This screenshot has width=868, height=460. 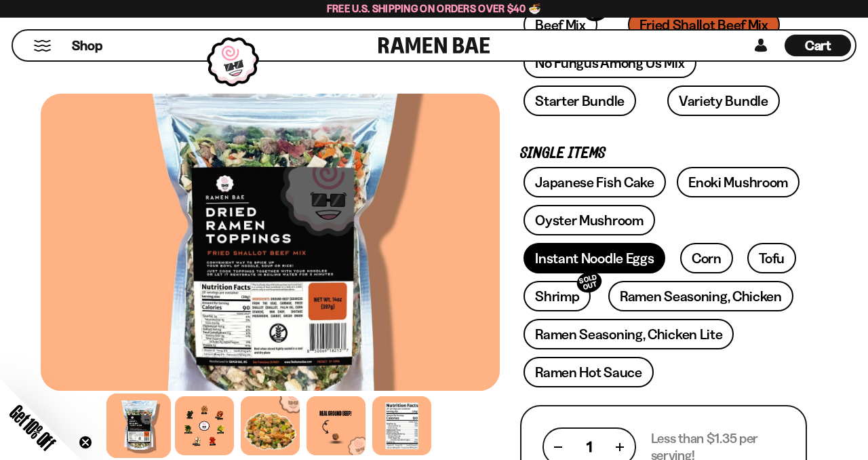 What do you see at coordinates (724, 100) in the screenshot?
I see `a: Variety Bundle` at bounding box center [724, 100].